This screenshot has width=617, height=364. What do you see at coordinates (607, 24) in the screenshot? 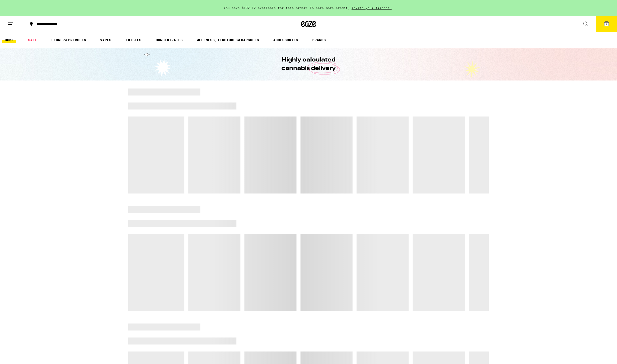
I see `button: 1` at bounding box center [607, 24].